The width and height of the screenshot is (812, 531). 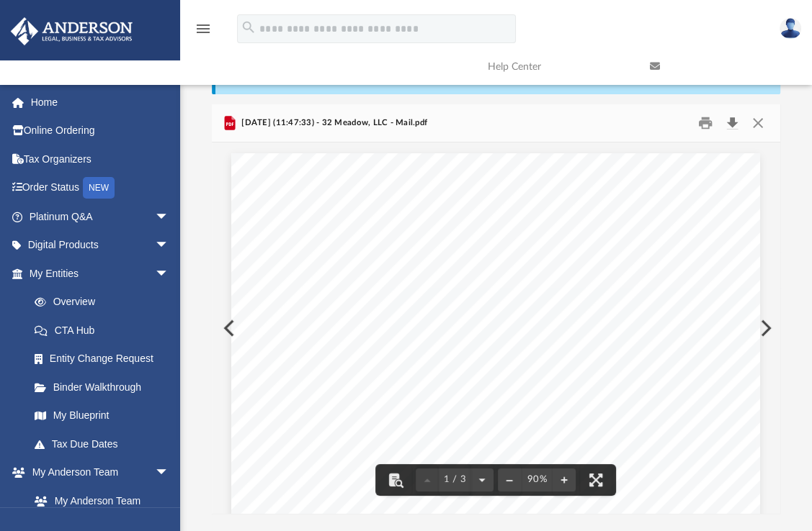 I want to click on a: Home, so click(x=100, y=102).